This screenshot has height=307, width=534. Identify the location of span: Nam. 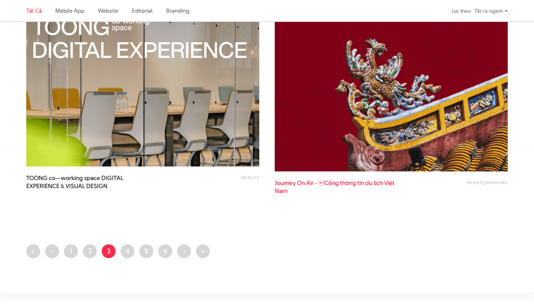
(281, 191).